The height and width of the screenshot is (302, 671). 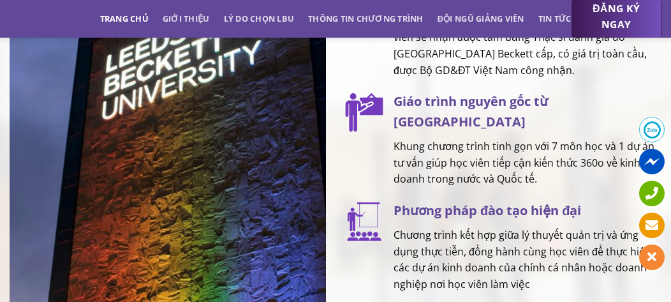 What do you see at coordinates (365, 18) in the screenshot?
I see `a: Thông tin chương trình` at bounding box center [365, 18].